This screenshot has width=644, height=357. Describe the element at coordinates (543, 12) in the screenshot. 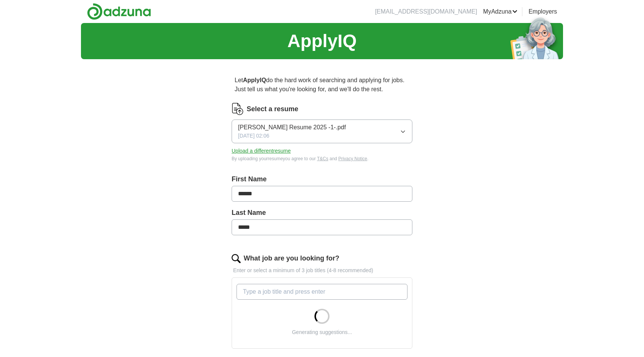

I see `a: Employers` at that location.